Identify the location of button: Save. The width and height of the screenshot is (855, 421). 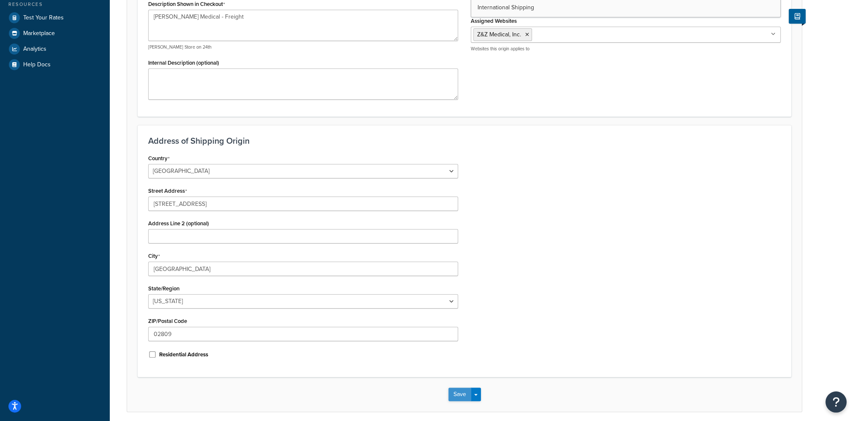
(460, 394).